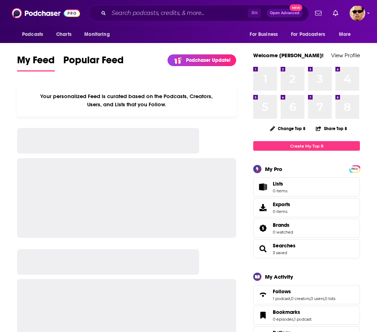 The width and height of the screenshot is (377, 332). I want to click on span: Popular Feed, so click(93, 62).